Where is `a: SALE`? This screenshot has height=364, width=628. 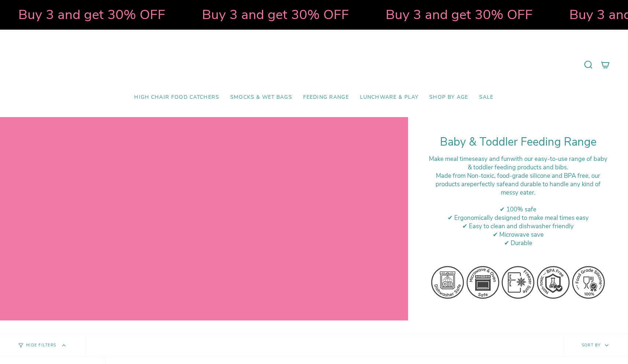 a: SALE is located at coordinates (486, 97).